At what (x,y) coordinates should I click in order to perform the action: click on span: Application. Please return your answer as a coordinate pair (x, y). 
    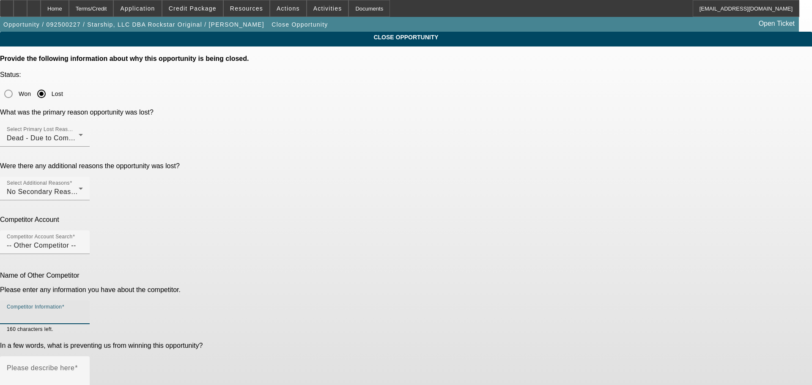
    Looking at the image, I should click on (137, 8).